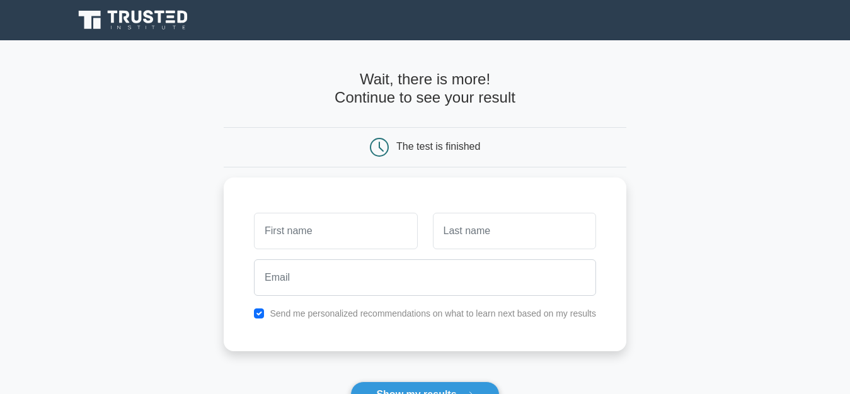 Image resolution: width=850 pixels, height=394 pixels. What do you see at coordinates (514, 231) in the screenshot?
I see `input: Last name` at bounding box center [514, 231].